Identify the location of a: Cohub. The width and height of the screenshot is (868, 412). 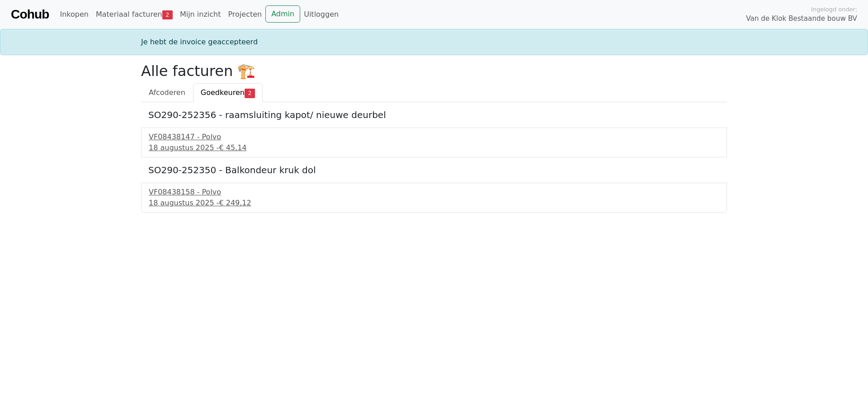
(30, 14).